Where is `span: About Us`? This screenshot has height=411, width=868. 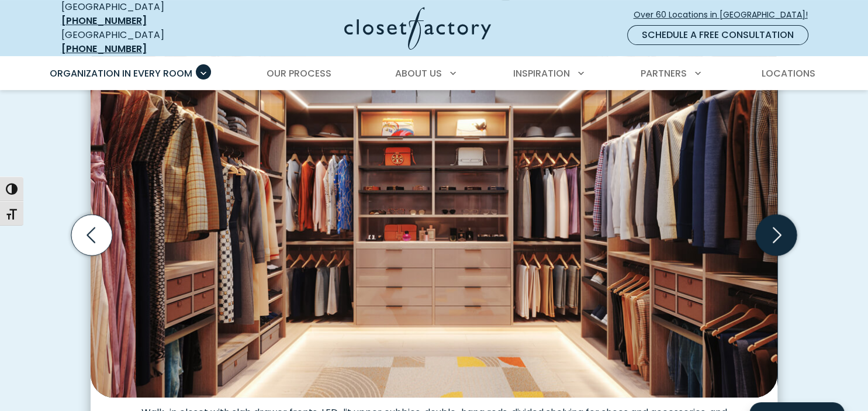 span: About Us is located at coordinates (418, 73).